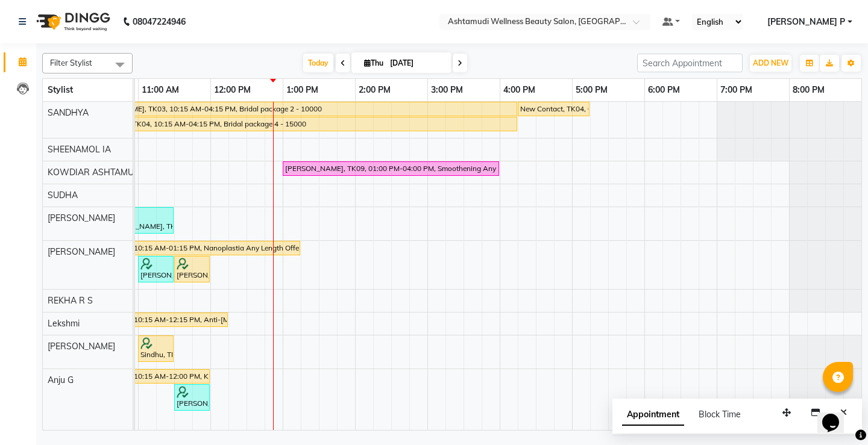 Image resolution: width=868 pixels, height=445 pixels. Describe the element at coordinates (374, 90) in the screenshot. I see `a: 2:00 PM` at that location.